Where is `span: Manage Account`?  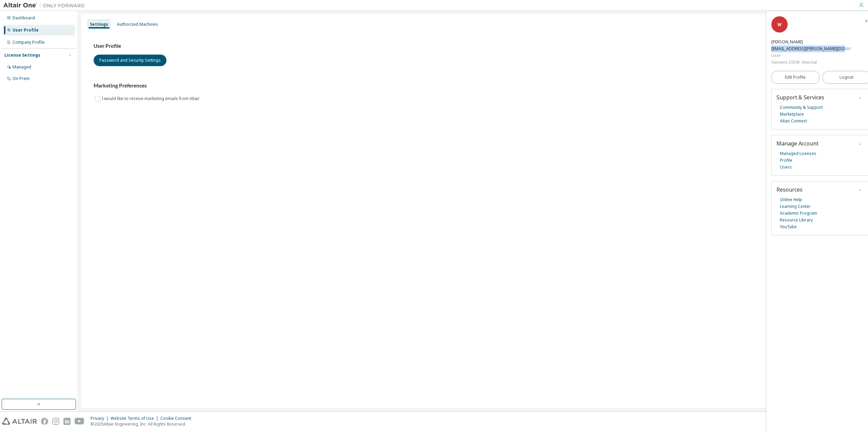 span: Manage Account is located at coordinates (798, 144).